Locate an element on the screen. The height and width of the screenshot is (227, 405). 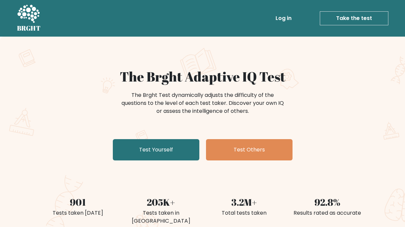
h1: The Brght Adaptive IQ Test is located at coordinates (203, 76).